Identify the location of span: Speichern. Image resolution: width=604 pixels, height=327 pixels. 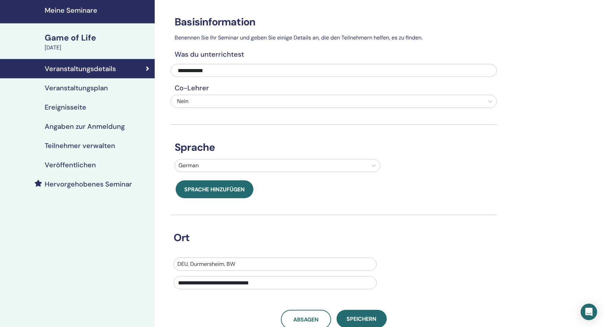
(361, 319).